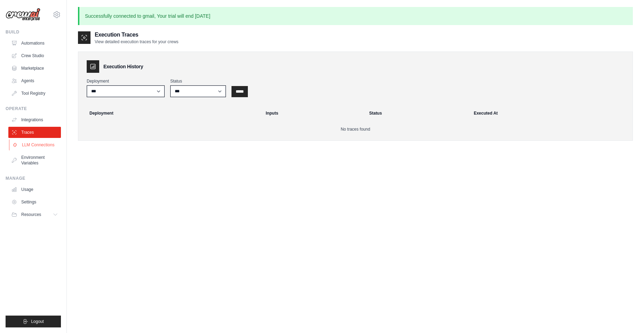 The width and height of the screenshot is (644, 333). What do you see at coordinates (35, 43) in the screenshot?
I see `a: Automations` at bounding box center [35, 43].